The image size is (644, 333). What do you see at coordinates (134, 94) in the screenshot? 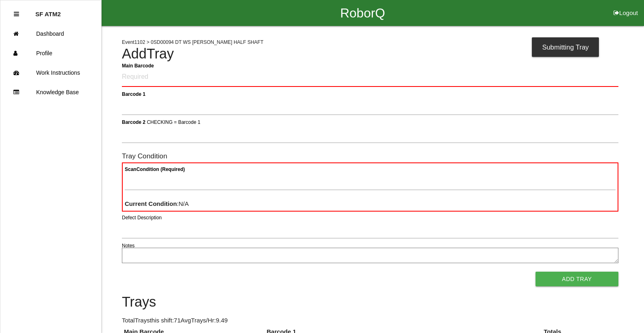
I see `b: Barcode 1` at bounding box center [134, 94].